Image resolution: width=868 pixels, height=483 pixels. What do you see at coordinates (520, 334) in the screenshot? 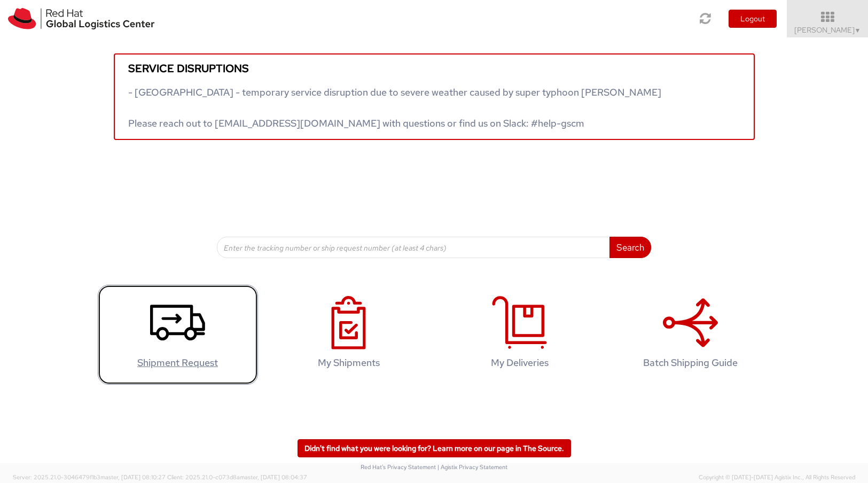
I see `a: My Deliveries` at bounding box center [520, 334].